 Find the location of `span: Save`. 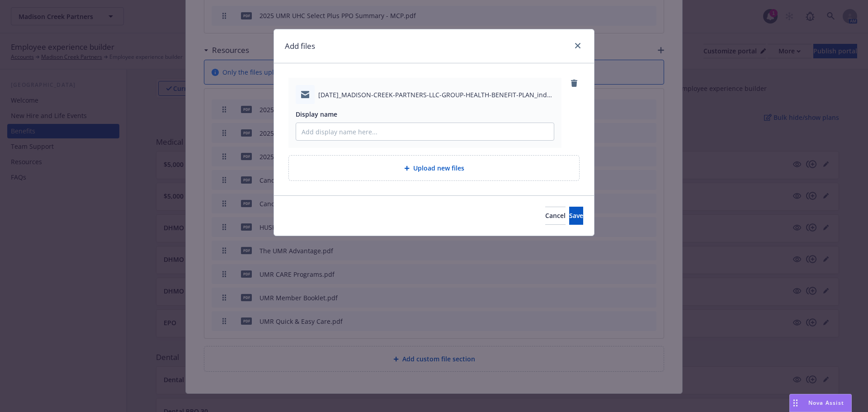

span: Save is located at coordinates (576, 215).